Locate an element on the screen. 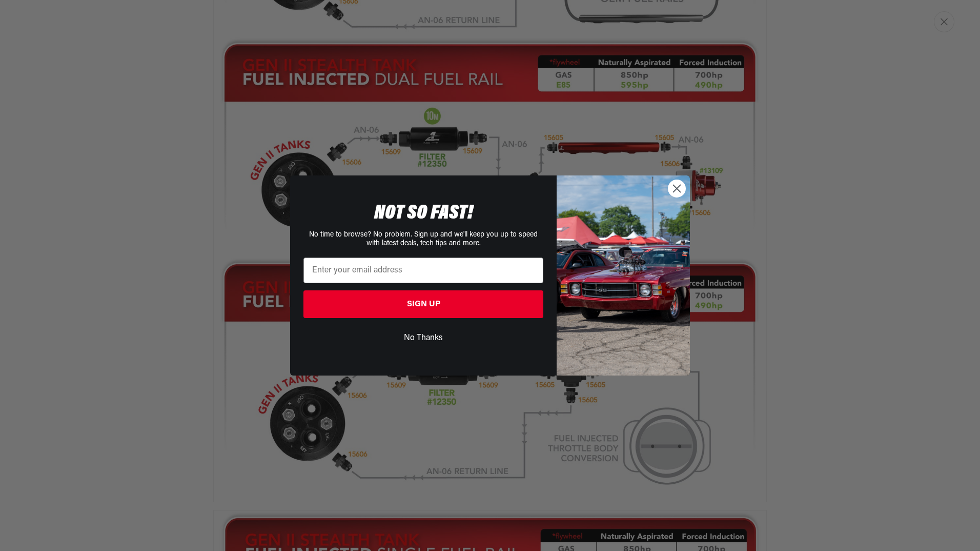 This screenshot has height=551, width=980. span: No time to browse? No problem. Sign up and we'll keep you up to speed with latest deals, tech tip... is located at coordinates (423, 239).